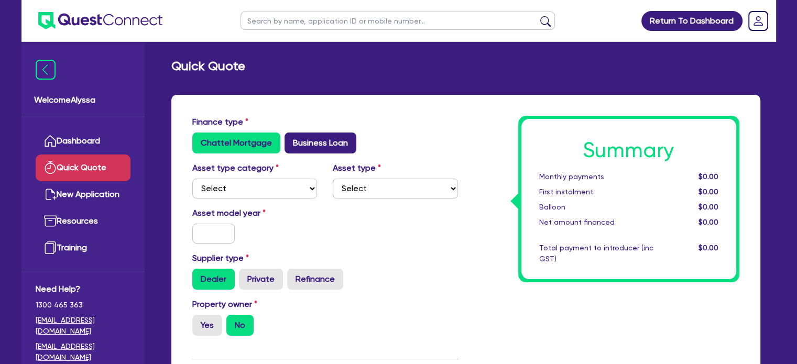  What do you see at coordinates (758, 21) in the screenshot?
I see `a: Dropdown toggle` at bounding box center [758, 21].